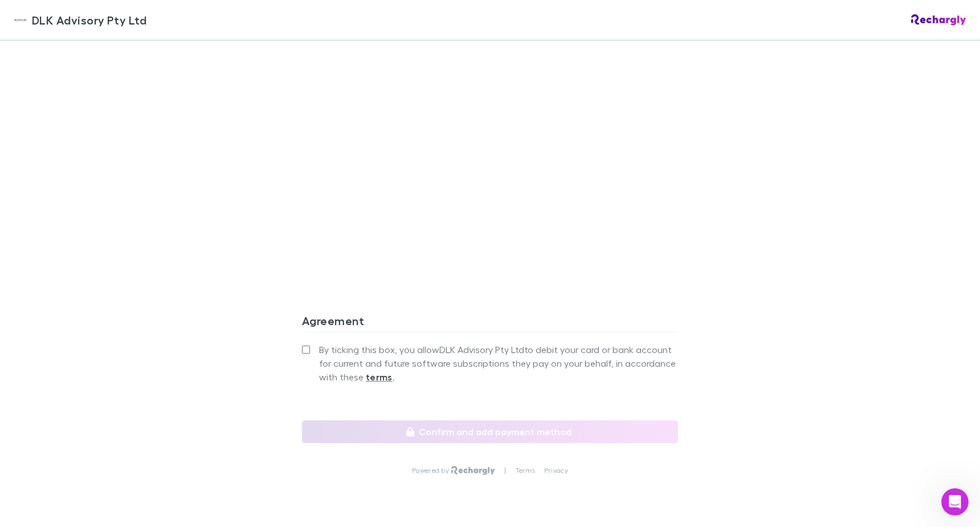 Image resolution: width=980 pixels, height=527 pixels. What do you see at coordinates (490, 323) in the screenshot?
I see `h3: Agreement` at bounding box center [490, 323].